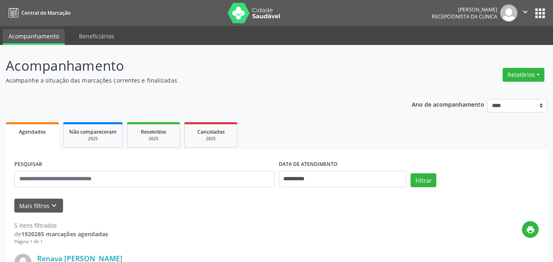 The image size is (553, 262). I want to click on button: print, so click(530, 230).